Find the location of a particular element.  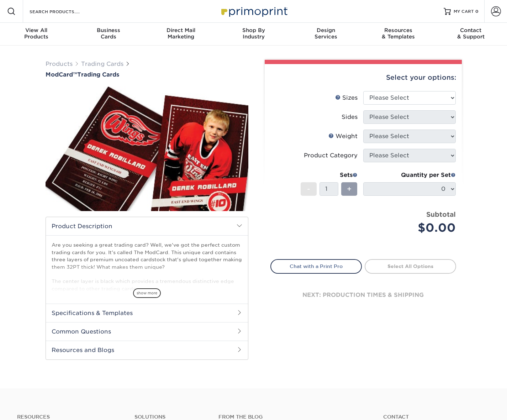

span: show more is located at coordinates (147, 293).